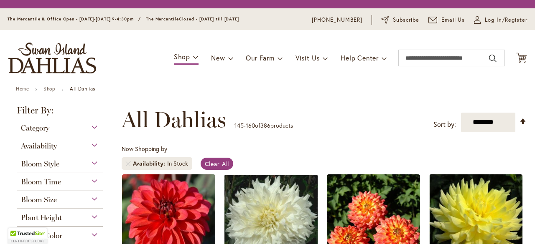 The height and width of the screenshot is (244, 535). What do you see at coordinates (49, 89) in the screenshot?
I see `a: Shop` at bounding box center [49, 89].